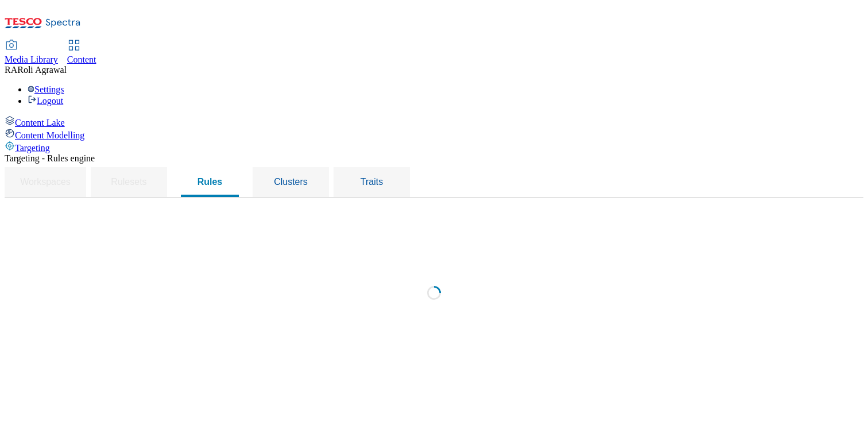 This screenshot has height=441, width=868. I want to click on span: Roli Agrawal, so click(42, 70).